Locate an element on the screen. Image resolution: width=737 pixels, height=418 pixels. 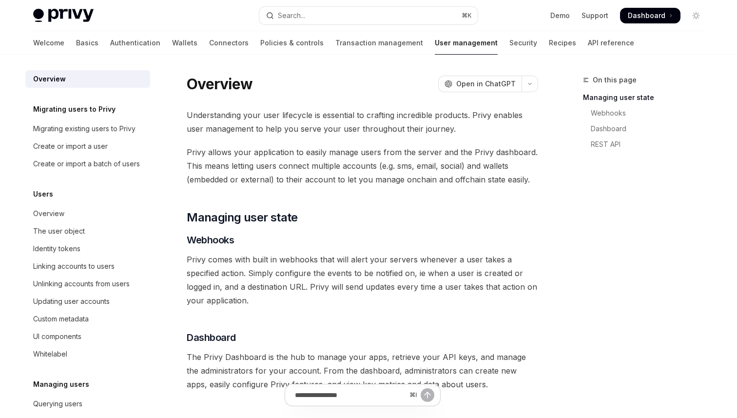
div: Create or import a batch of users is located at coordinates (86, 164).